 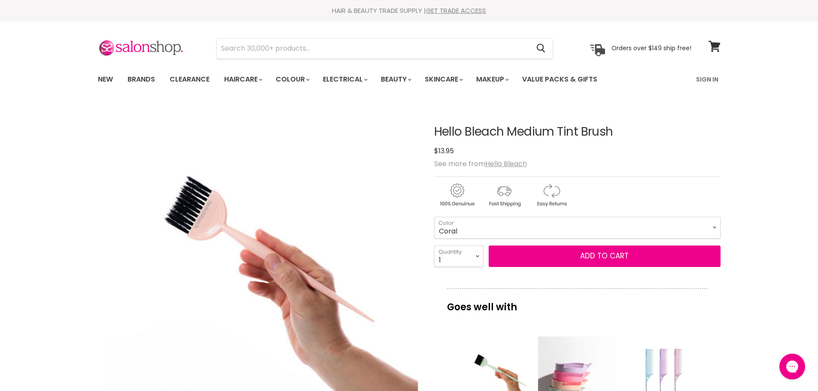 I want to click on a: Brands, so click(x=141, y=79).